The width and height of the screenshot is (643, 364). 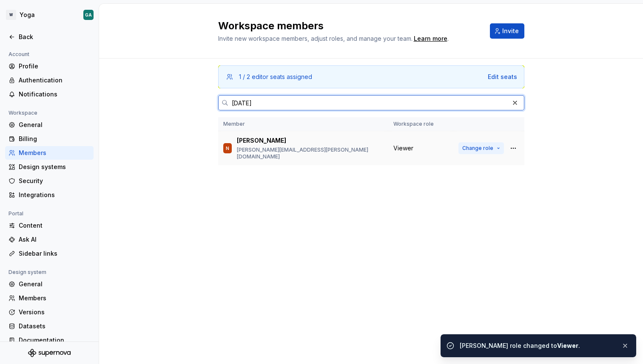 What do you see at coordinates (502, 77) in the screenshot?
I see `button: Edit seats` at bounding box center [502, 77].